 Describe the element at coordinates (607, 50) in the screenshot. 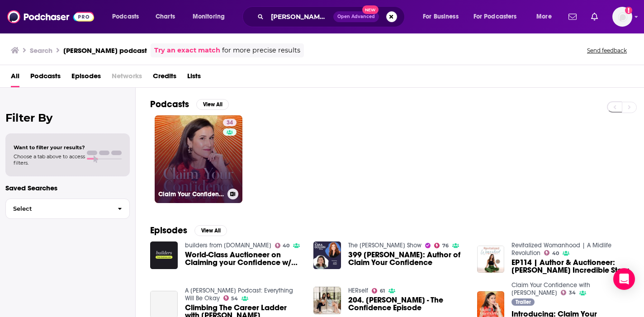

I see `button: Send feedback` at that location.